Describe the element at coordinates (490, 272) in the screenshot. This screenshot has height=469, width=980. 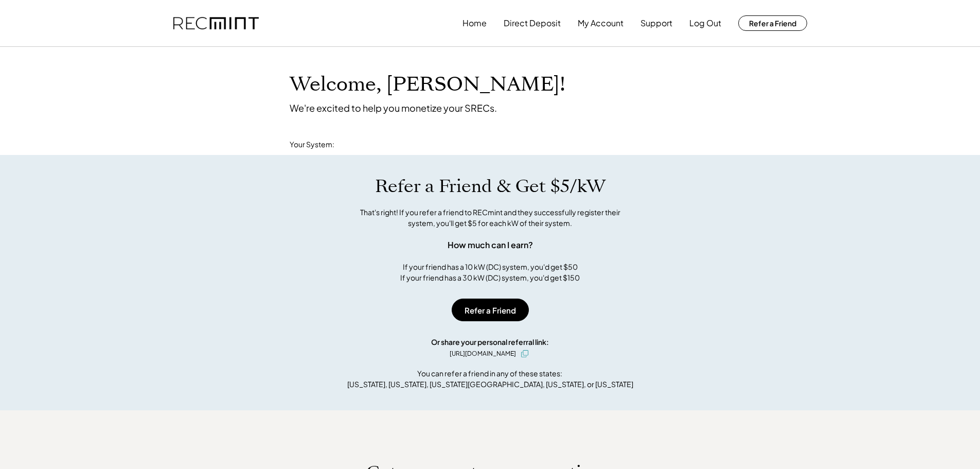
I see `div: If your friend has a 10 kW (DC) system, you'd get $50 If your friend has a 30 kW (DC) system, you...` at that location.